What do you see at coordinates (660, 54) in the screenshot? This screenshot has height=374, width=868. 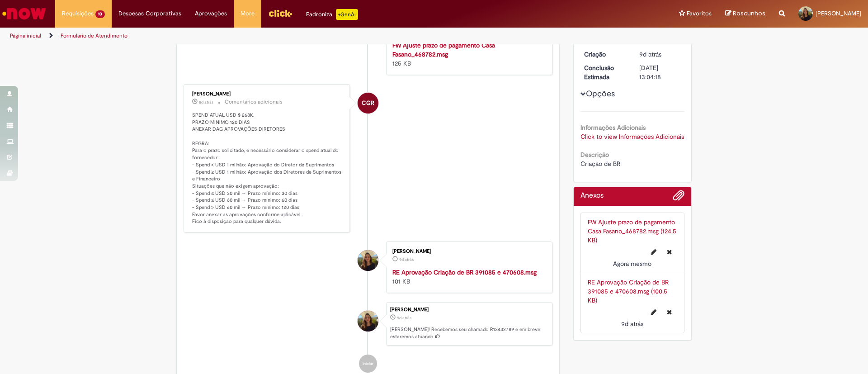 I see `div: 20/08/2025 14:41:40` at bounding box center [660, 54].